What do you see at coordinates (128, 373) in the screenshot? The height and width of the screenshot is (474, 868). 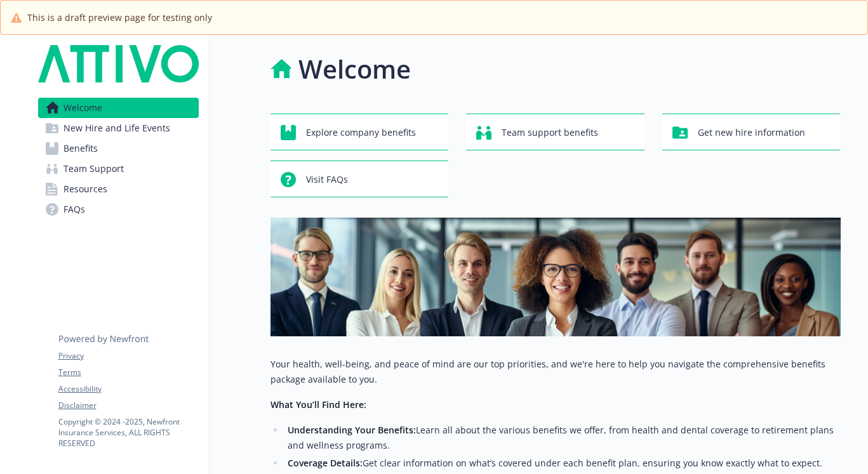 I see `a: Terms` at bounding box center [128, 373].